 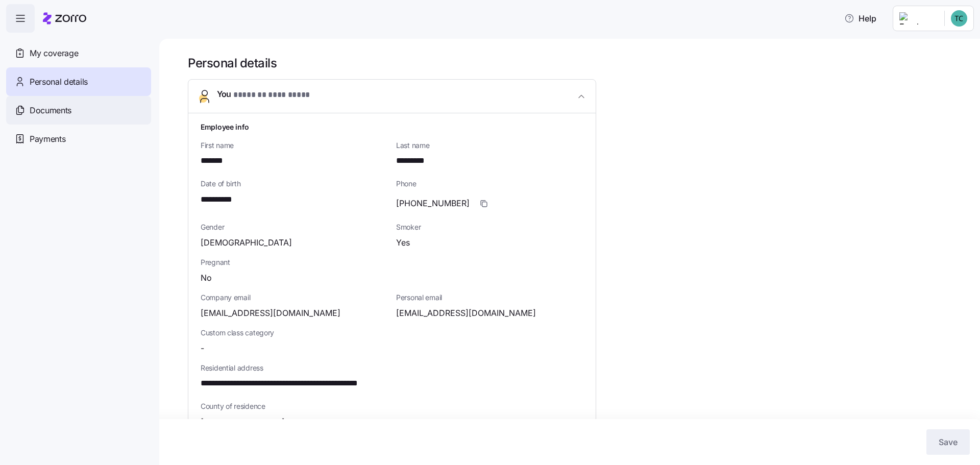 What do you see at coordinates (490, 227) in the screenshot?
I see `span: Smoker` at bounding box center [490, 227].